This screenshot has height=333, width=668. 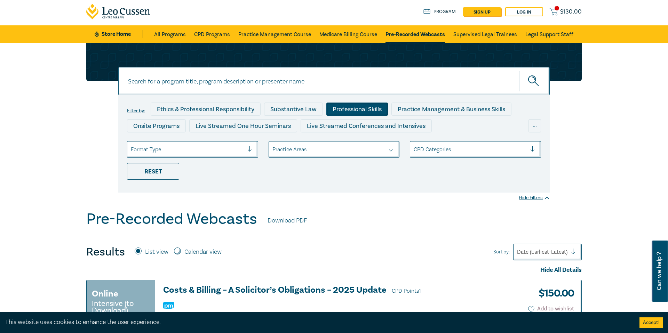 What do you see at coordinates (136, 111) in the screenshot?
I see `label: Filter by:` at bounding box center [136, 111].